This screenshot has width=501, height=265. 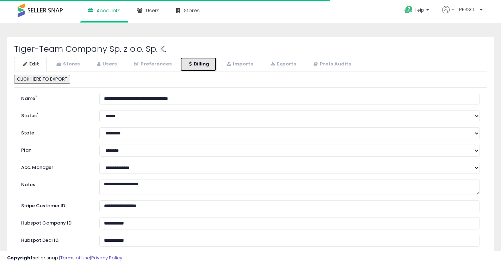 I want to click on a: Preferences, so click(x=152, y=64).